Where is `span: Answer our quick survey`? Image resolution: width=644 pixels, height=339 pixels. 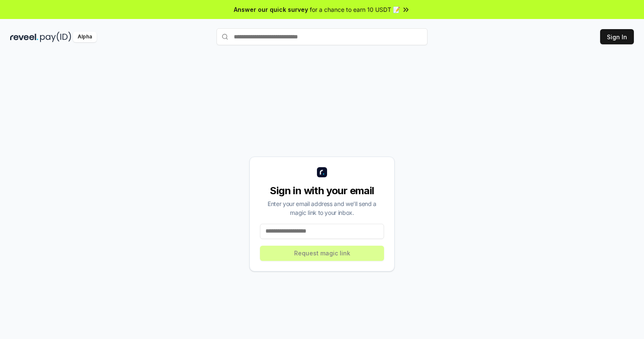
span: Answer our quick survey is located at coordinates (271, 9).